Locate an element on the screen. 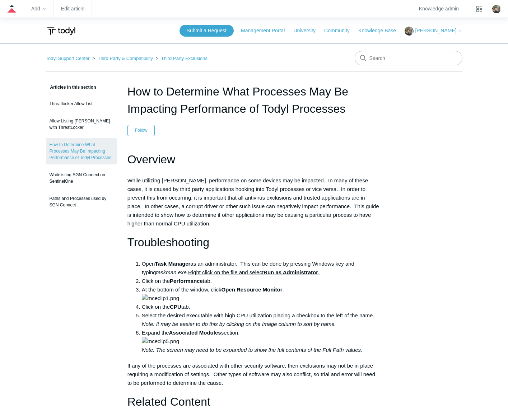  li: At the bottom of the window, click . is located at coordinates (262, 294).